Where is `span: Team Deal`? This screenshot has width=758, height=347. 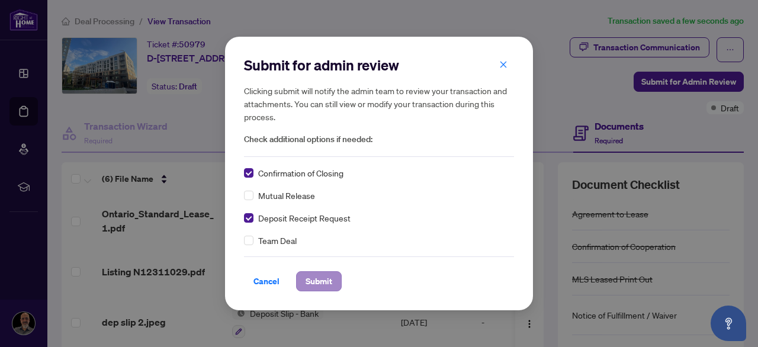
span: Team Deal is located at coordinates (277, 241).